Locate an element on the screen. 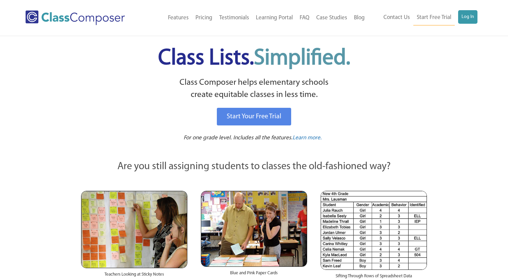 Image resolution: width=508 pixels, height=279 pixels. span: Simplified. is located at coordinates (302, 58).